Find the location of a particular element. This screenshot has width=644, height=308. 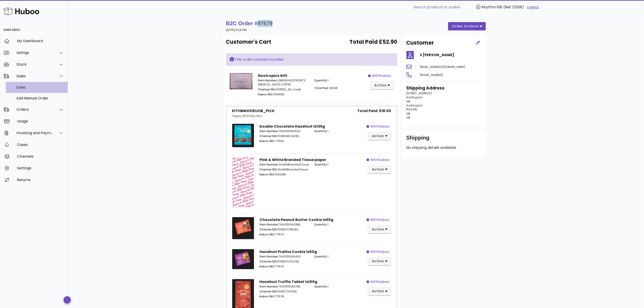

strong: Hazelnut Praline Cookie 1x50g is located at coordinates (288, 252).